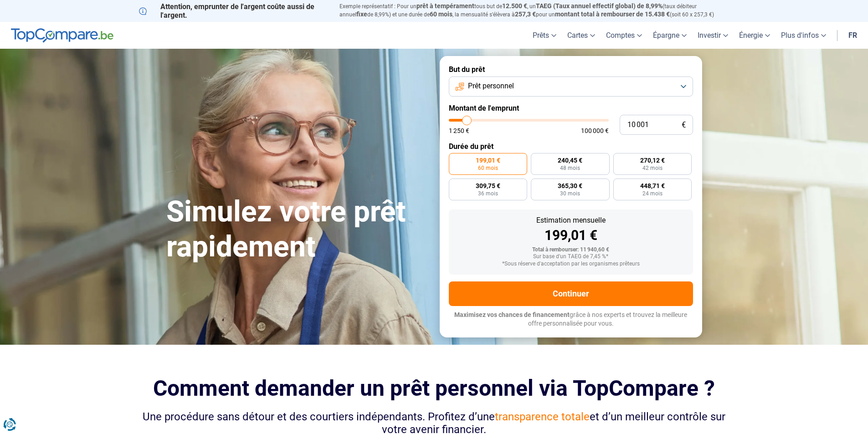 The width and height of the screenshot is (868, 434). What do you see at coordinates (570, 186) in the screenshot?
I see `span: 365,30 €` at bounding box center [570, 186].